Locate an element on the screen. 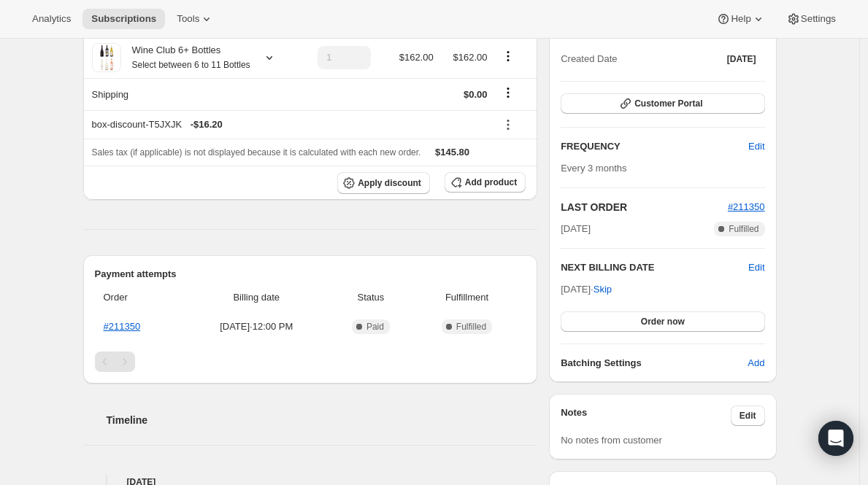 This screenshot has width=868, height=485. div: box-discount-T5JXJK is located at coordinates (290, 125).